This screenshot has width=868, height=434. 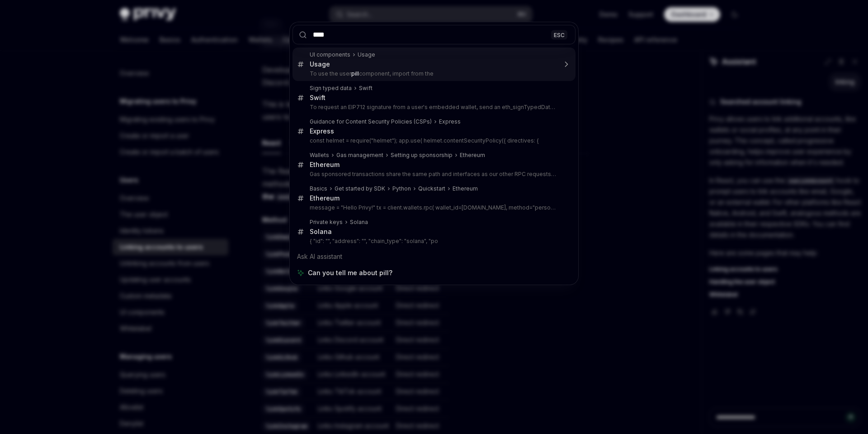 I want to click on div: Python, so click(x=401, y=188).